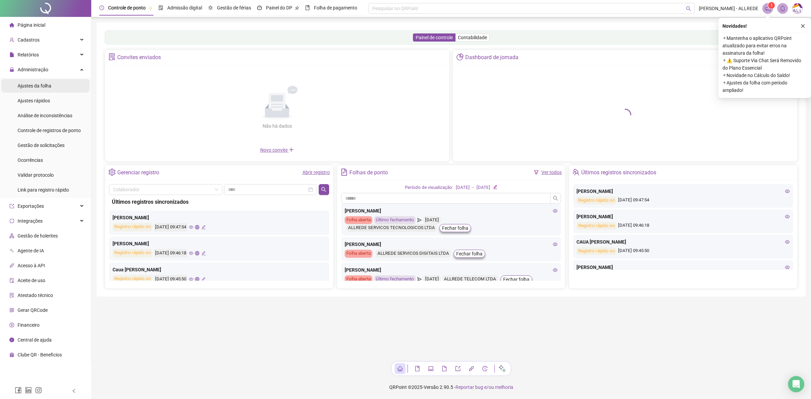 Image resolution: width=811 pixels, height=399 pixels. Describe the element at coordinates (765, 86) in the screenshot. I see `span: ⚬ Ajustes da folha com período ampliado!` at that location.